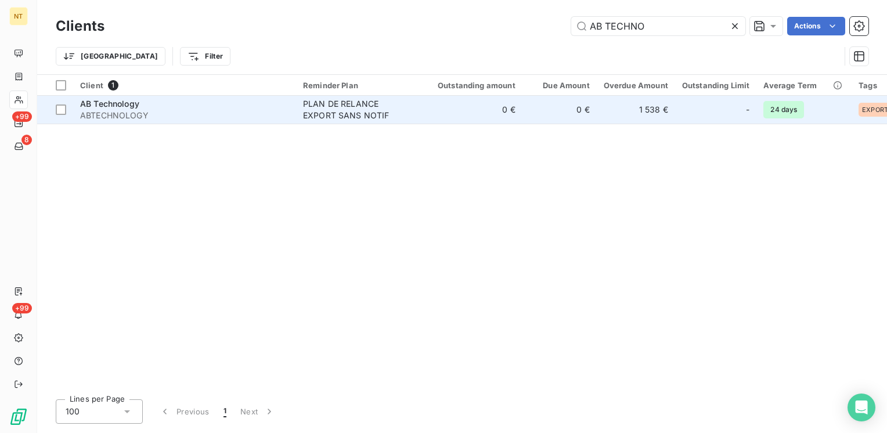  I want to click on div: Reminder Plan, so click(356, 85).